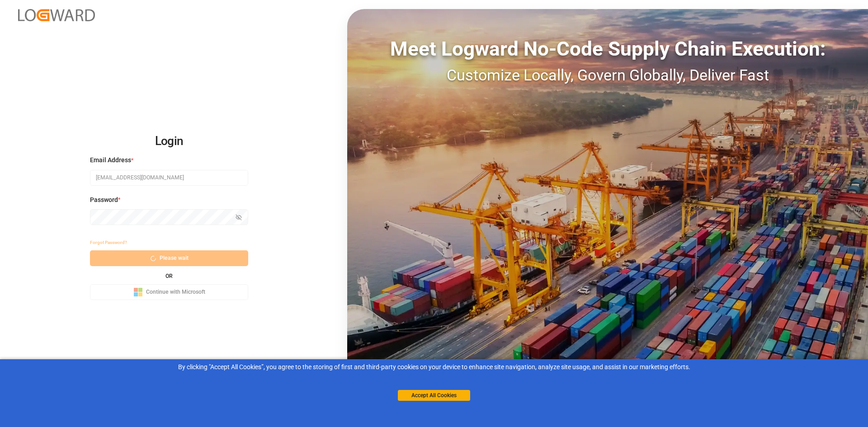 The image size is (868, 427). Describe the element at coordinates (111, 160) in the screenshot. I see `span: Email Address` at that location.